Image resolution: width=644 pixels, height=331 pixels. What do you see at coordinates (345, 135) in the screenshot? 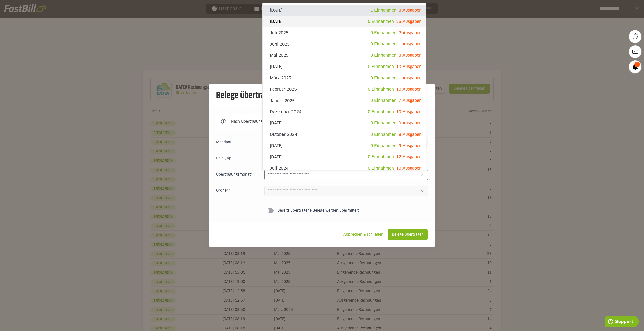
I see `sl-option: Oktober 2024` at bounding box center [345, 135].